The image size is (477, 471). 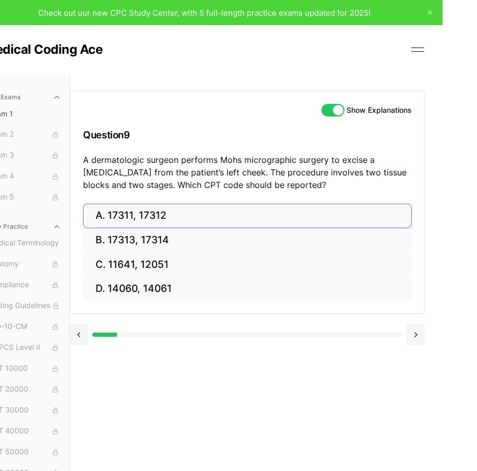 I want to click on span: Check out our new CPC Study Center, with 5 full-length practice exams updated for 2025!, so click(x=204, y=13).